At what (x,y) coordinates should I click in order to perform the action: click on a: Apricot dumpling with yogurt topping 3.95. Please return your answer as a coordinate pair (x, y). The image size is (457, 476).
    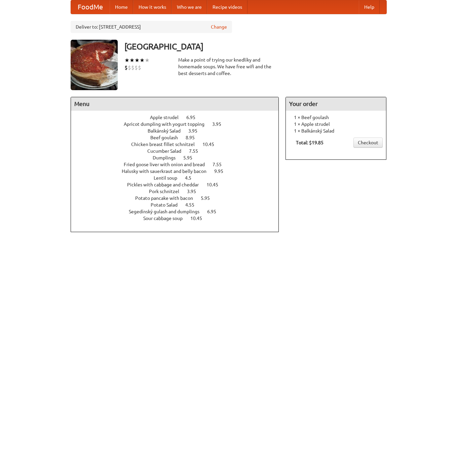
    Looking at the image, I should click on (179, 124).